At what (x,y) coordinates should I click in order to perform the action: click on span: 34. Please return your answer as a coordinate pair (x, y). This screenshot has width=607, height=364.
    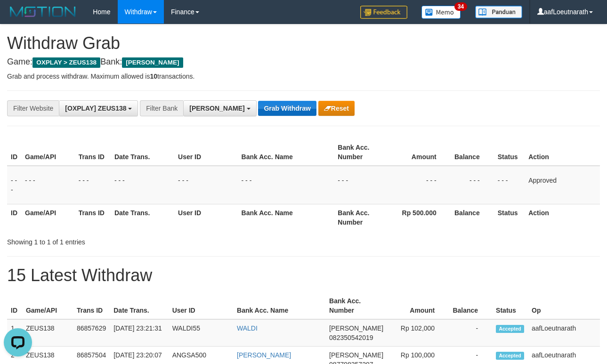
    Looking at the image, I should click on (460, 6).